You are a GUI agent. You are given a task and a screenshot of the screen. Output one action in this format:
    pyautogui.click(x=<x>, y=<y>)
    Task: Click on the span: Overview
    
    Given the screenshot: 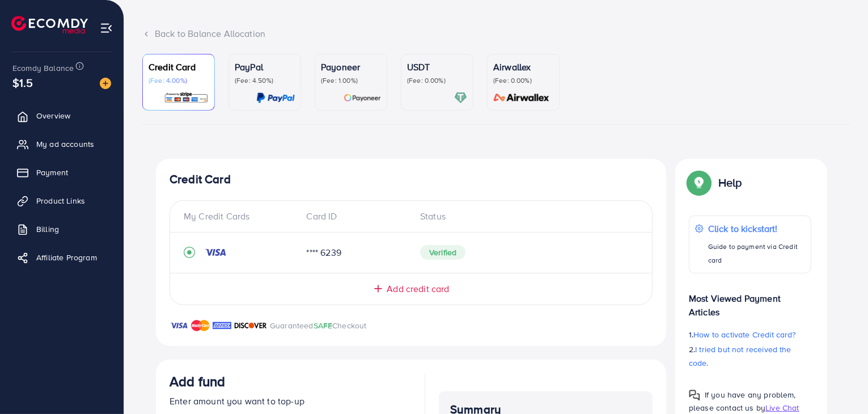 What is the action you would take?
    pyautogui.click(x=54, y=116)
    